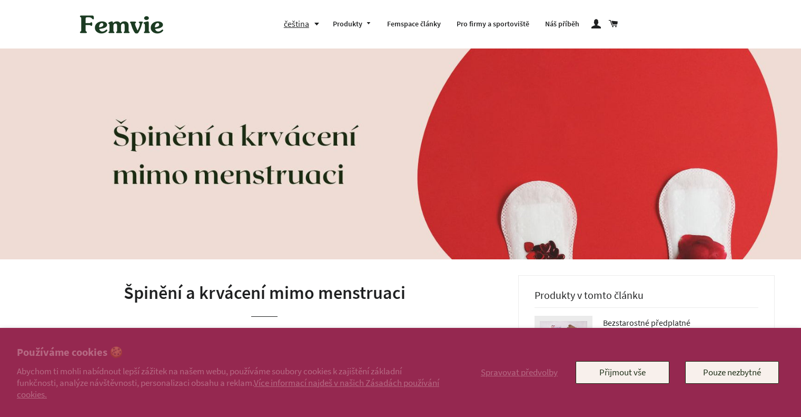  What do you see at coordinates (519, 372) in the screenshot?
I see `span: Spravovat předvolby` at bounding box center [519, 372].